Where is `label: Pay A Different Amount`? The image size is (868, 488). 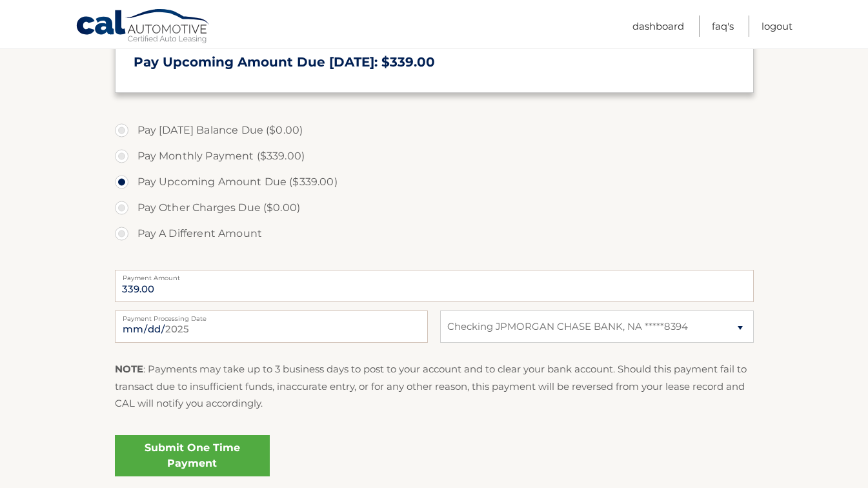 label: Pay A Different Amount is located at coordinates (434, 234).